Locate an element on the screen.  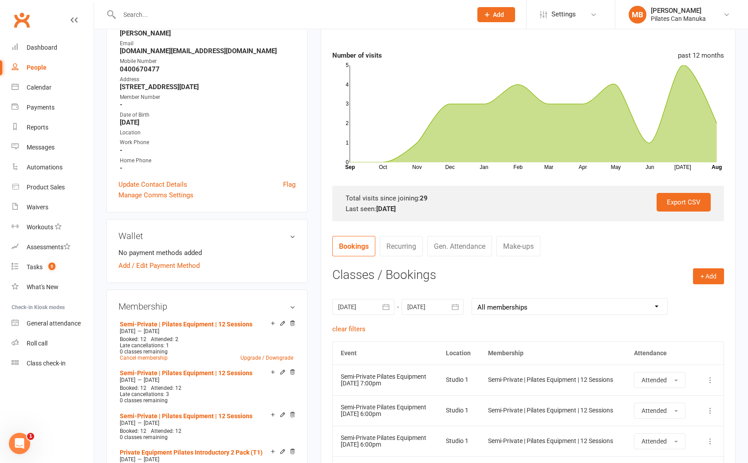
div: Reports is located at coordinates (37, 127).